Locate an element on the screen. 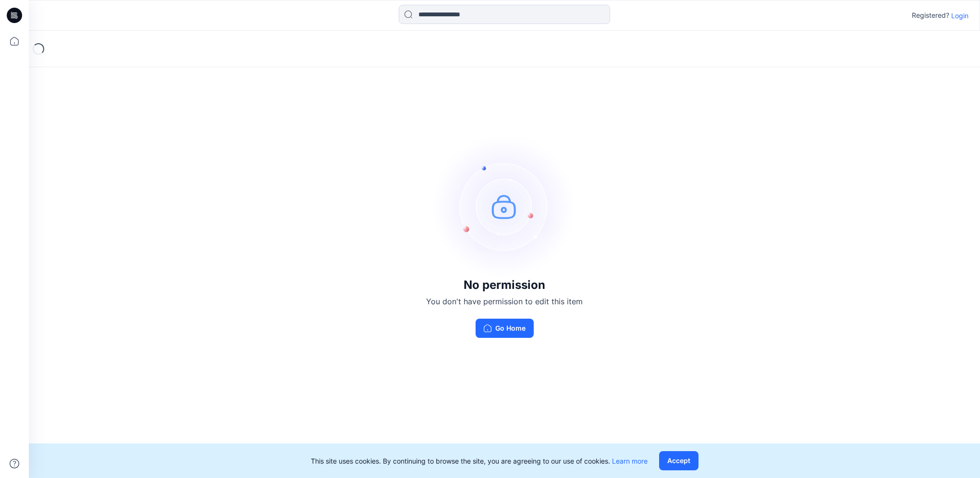  p: Login is located at coordinates (960, 16).